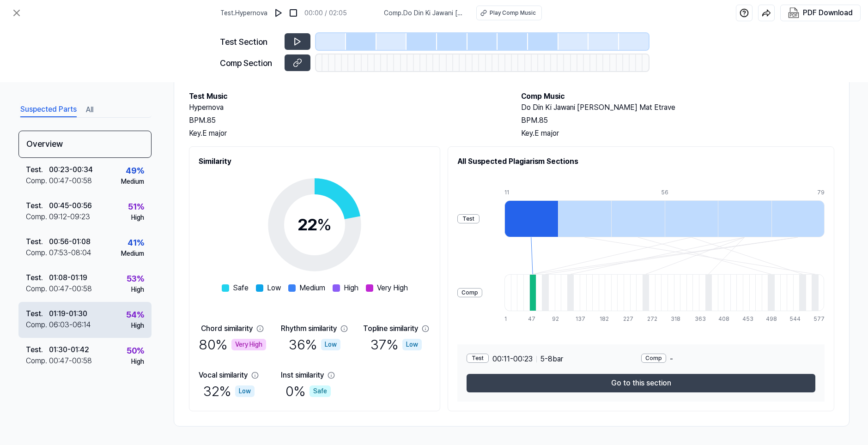 The image size is (868, 445). Describe the element at coordinates (135, 170) in the screenshot. I see `div: 49 %` at that location.